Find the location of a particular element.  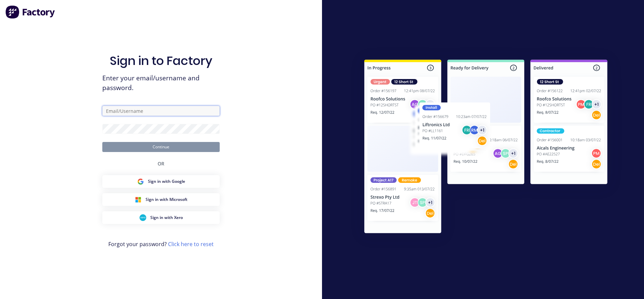

img: Sign in is located at coordinates (485, 147).